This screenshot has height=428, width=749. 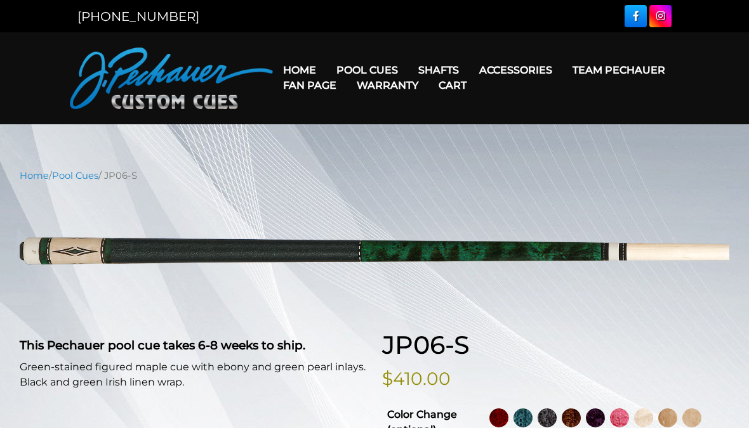 I want to click on a: Shafts, so click(x=438, y=70).